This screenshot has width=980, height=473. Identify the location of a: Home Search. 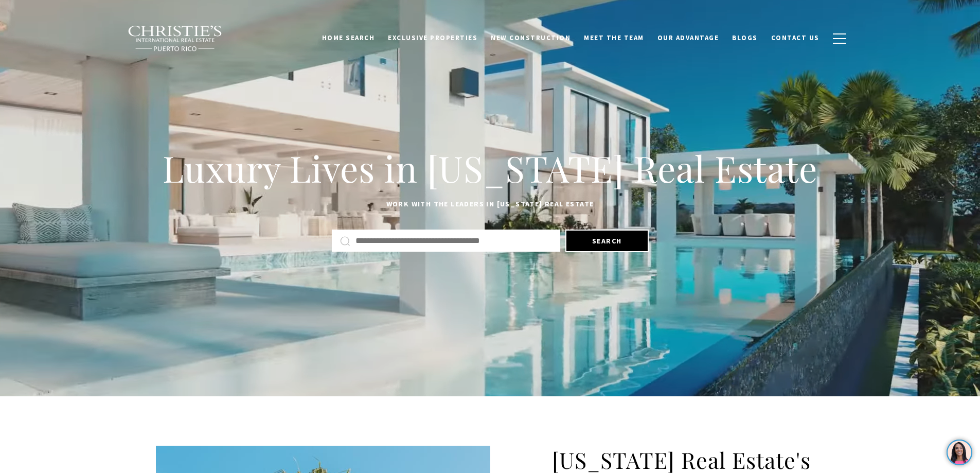
(349, 38).